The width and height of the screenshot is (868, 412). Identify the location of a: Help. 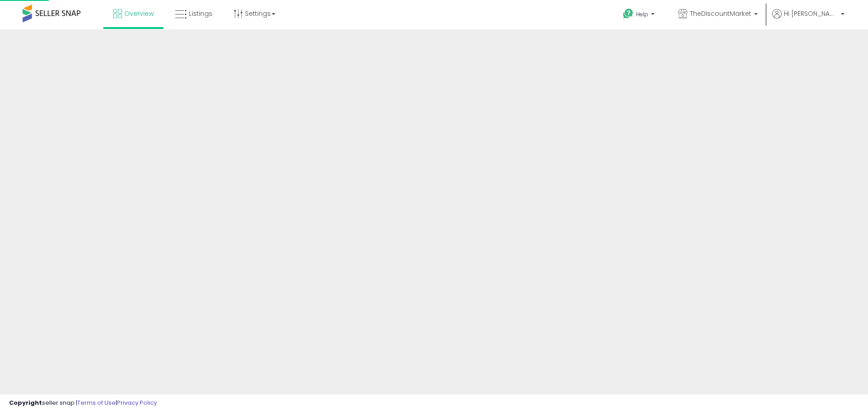
(640, 15).